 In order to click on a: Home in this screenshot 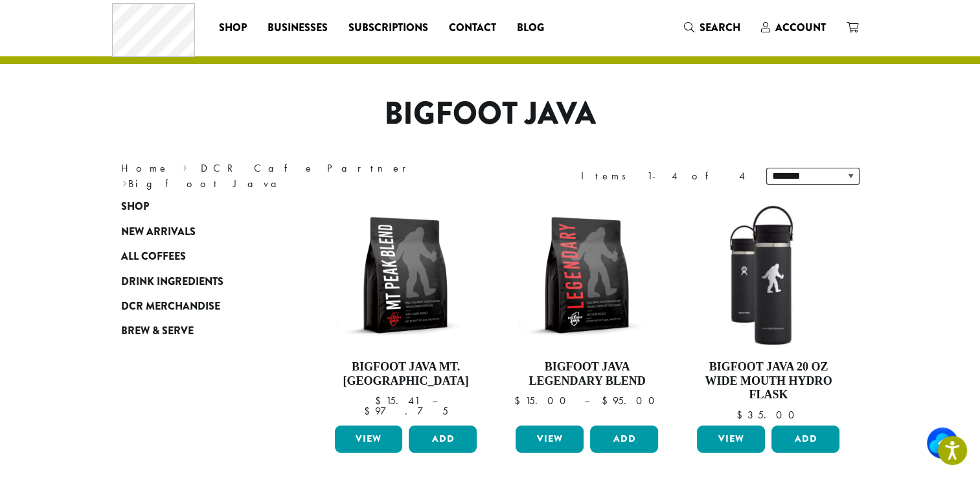, I will do `click(145, 168)`.